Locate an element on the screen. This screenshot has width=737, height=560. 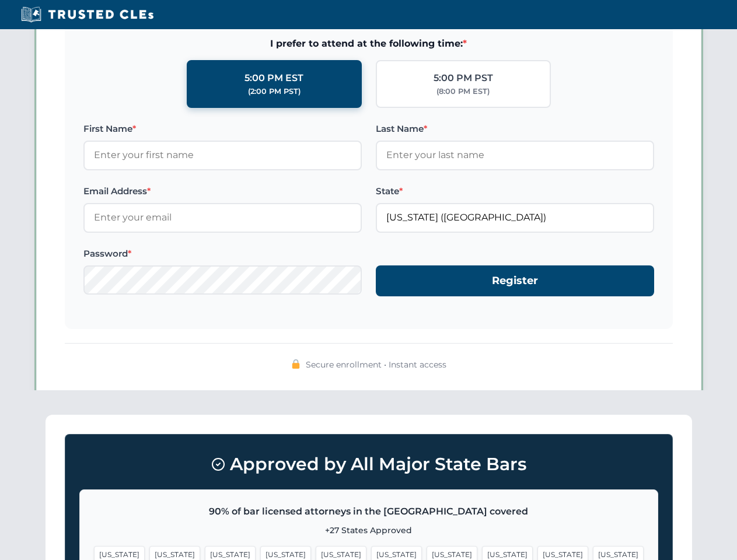
h3: Approved by All Major State Bars is located at coordinates (368, 464).